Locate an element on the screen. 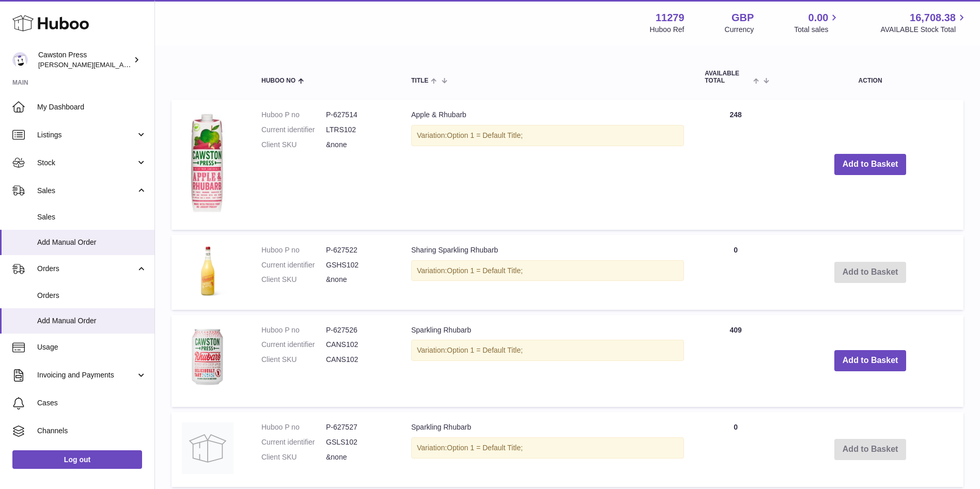  a: 16,708.38 AVAILABLE Stock Total is located at coordinates (924, 23).